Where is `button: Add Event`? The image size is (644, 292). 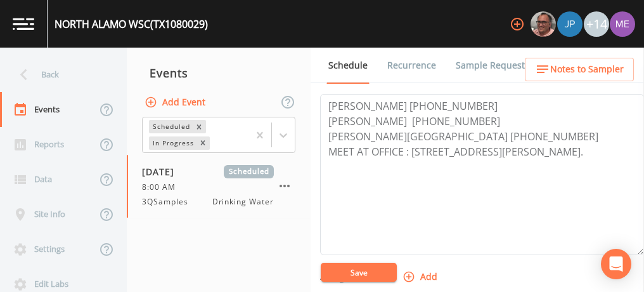
button: Add Event is located at coordinates (176, 102).